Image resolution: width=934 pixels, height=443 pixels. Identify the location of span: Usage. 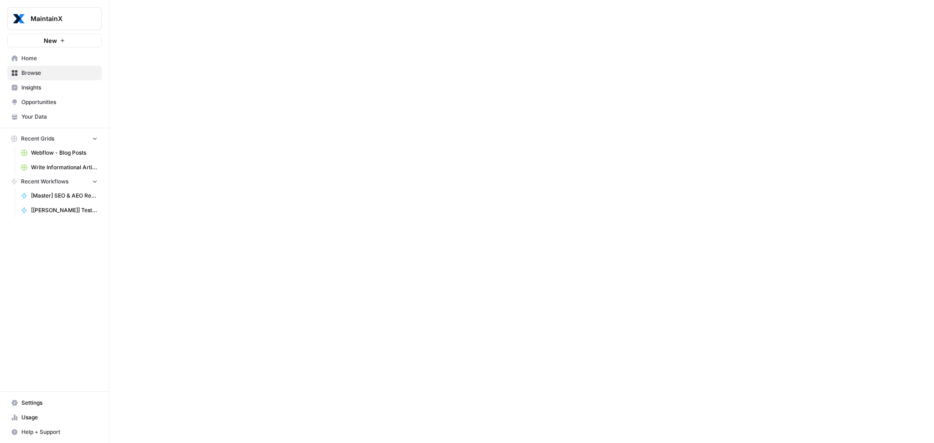
(59, 417).